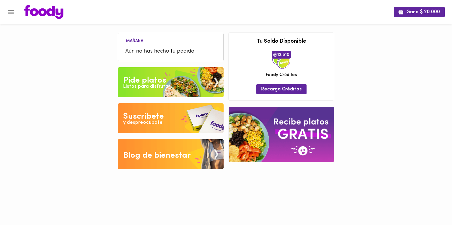 This screenshot has height=225, width=452. Describe the element at coordinates (281, 60) in the screenshot. I see `img: credits-package.png` at that location.